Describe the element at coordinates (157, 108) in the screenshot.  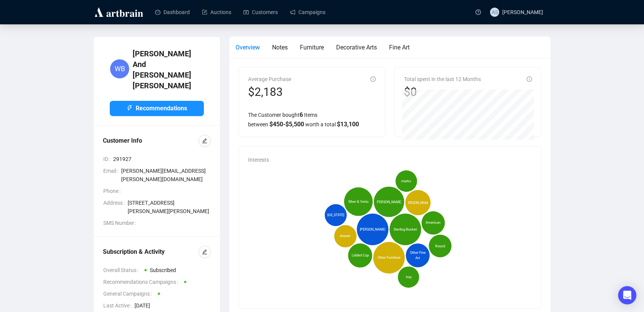
I see `button: Recommendations` at that location.